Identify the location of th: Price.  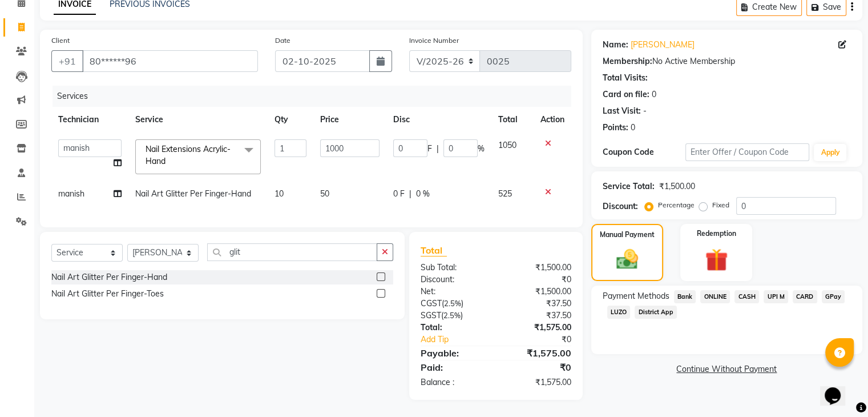
(350, 119).